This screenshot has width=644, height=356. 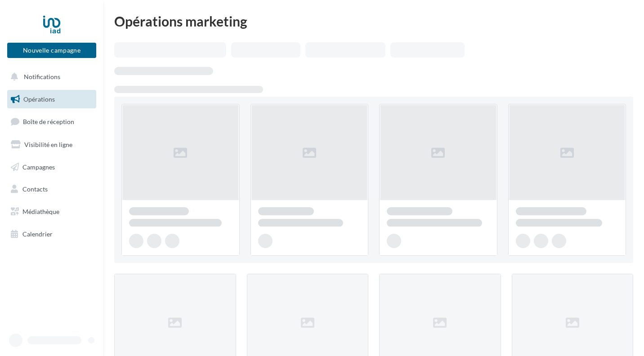 What do you see at coordinates (52, 145) in the screenshot?
I see `a: Visibilité en ligne` at bounding box center [52, 145].